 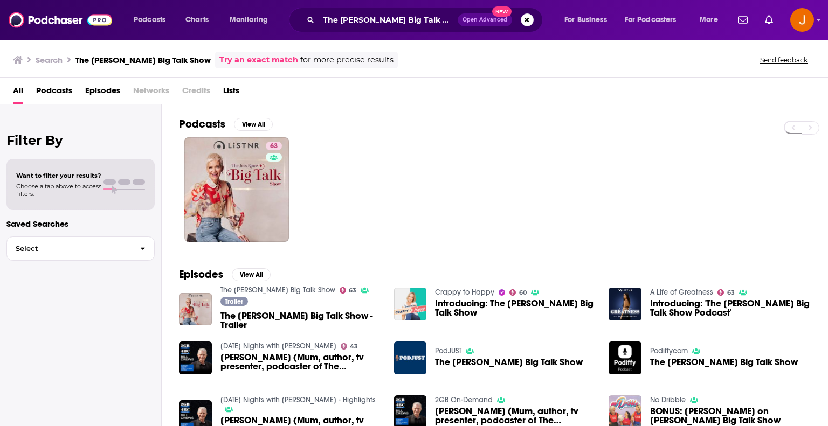 What do you see at coordinates (102, 93) in the screenshot?
I see `a: Episodes` at bounding box center [102, 93].